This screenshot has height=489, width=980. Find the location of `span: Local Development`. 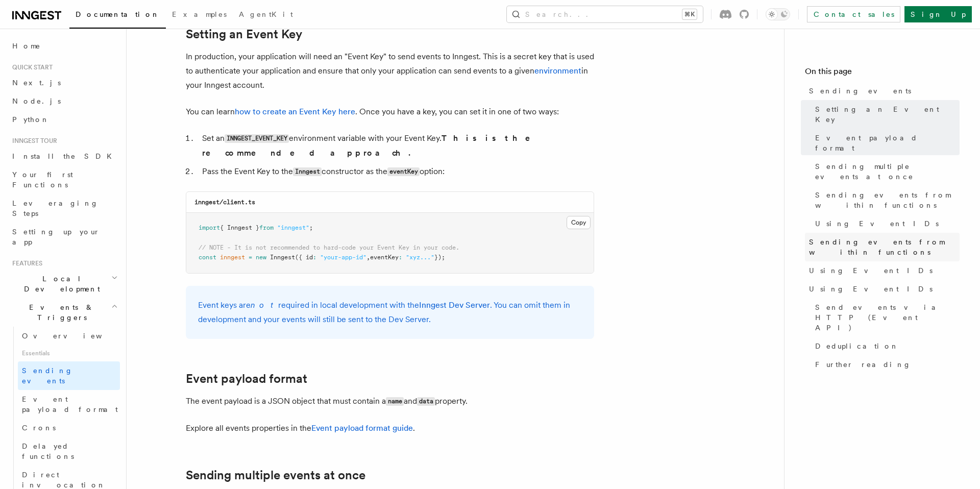

span: Local Development is located at coordinates (60, 284).